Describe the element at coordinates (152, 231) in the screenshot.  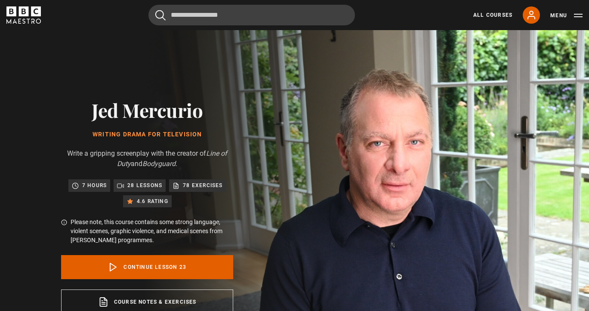
I see `p: Please note, this course contains some strong language, violent scenes, graphic violence, and med...` at that location.